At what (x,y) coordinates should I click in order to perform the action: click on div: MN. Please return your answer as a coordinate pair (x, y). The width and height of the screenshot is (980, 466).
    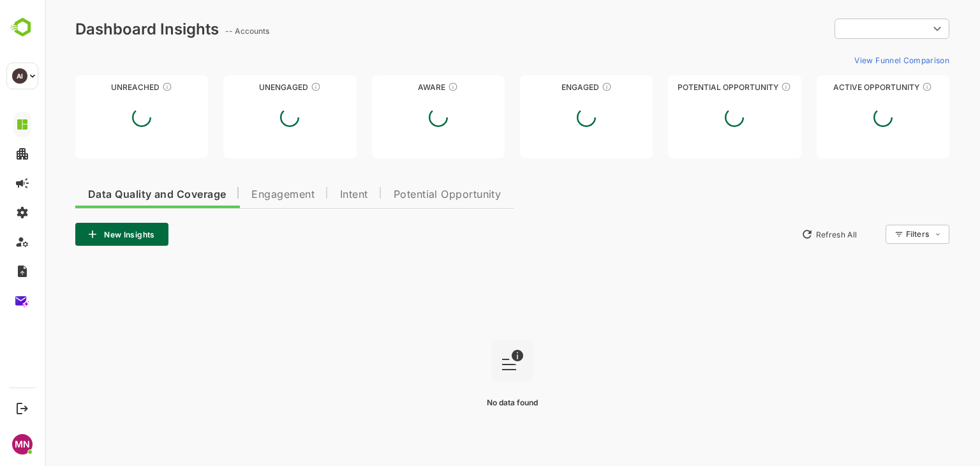
    Looking at the image, I should click on (23, 444).